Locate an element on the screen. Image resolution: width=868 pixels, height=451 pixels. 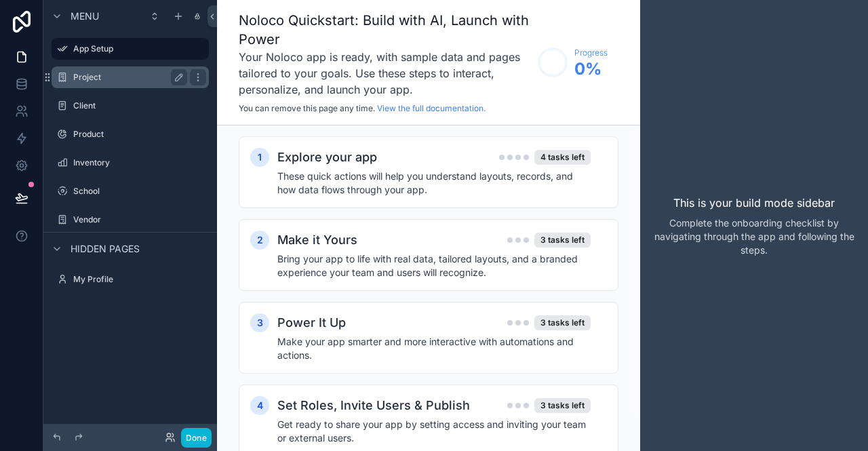
label: Product is located at coordinates (140, 134).